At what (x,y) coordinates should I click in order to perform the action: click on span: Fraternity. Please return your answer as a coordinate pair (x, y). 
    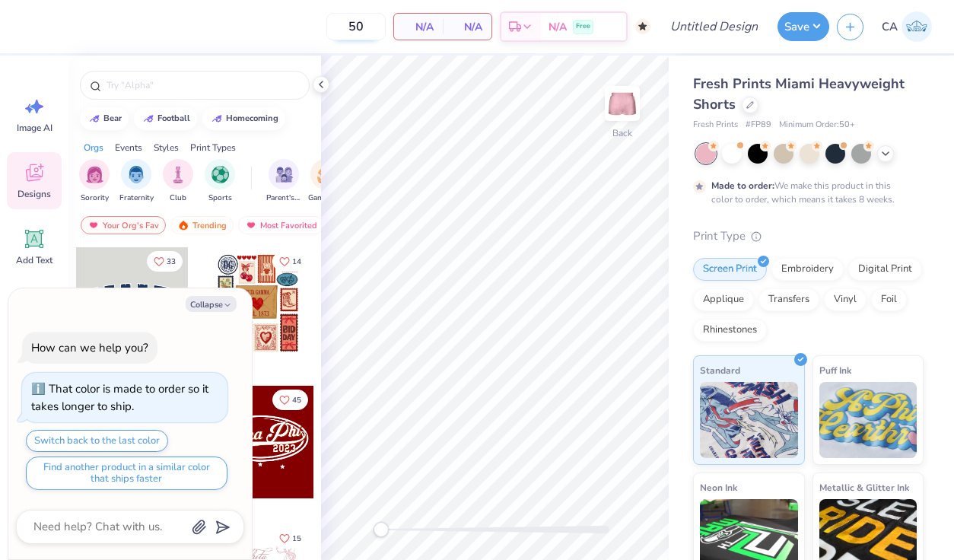
    Looking at the image, I should click on (137, 198).